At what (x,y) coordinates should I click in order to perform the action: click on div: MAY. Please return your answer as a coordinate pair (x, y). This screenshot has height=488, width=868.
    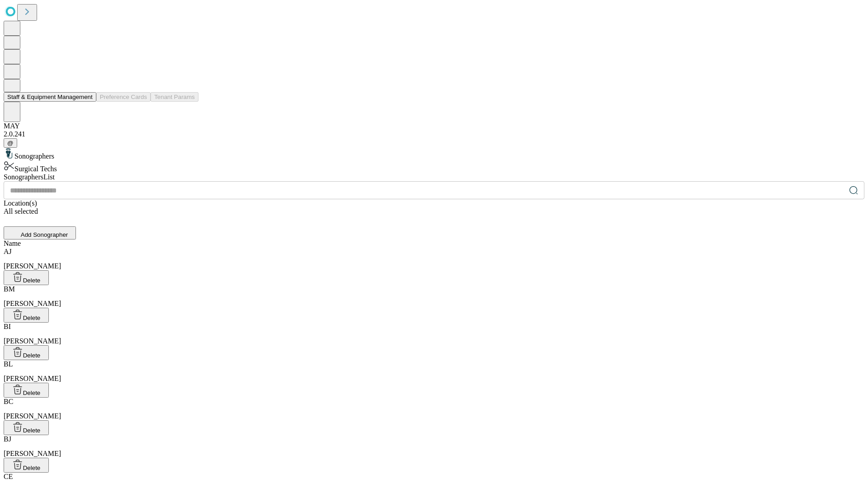
    Looking at the image, I should click on (434, 126).